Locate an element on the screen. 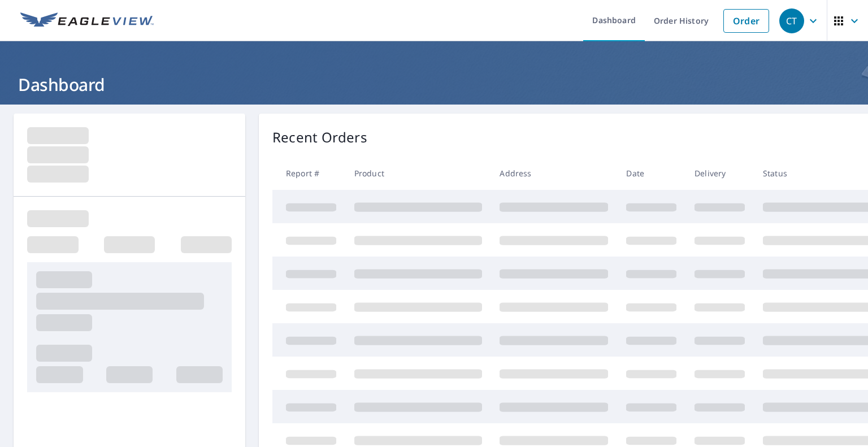 Image resolution: width=868 pixels, height=447 pixels. th: Report # is located at coordinates (309, 173).